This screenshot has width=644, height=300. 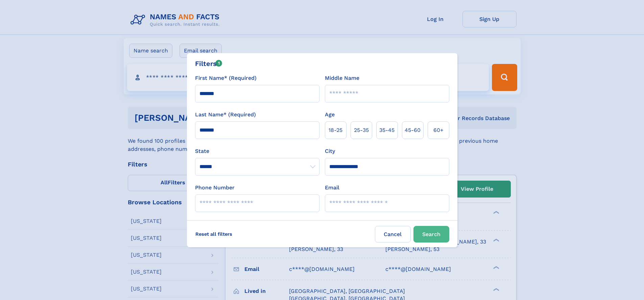 I want to click on label: Email, so click(x=332, y=188).